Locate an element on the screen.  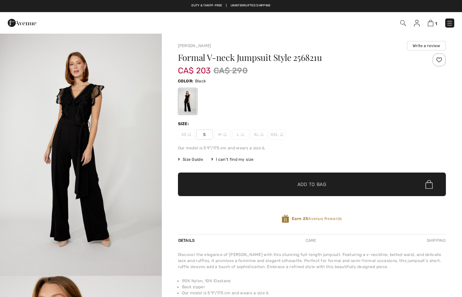
div: Shipping is located at coordinates (436, 240).